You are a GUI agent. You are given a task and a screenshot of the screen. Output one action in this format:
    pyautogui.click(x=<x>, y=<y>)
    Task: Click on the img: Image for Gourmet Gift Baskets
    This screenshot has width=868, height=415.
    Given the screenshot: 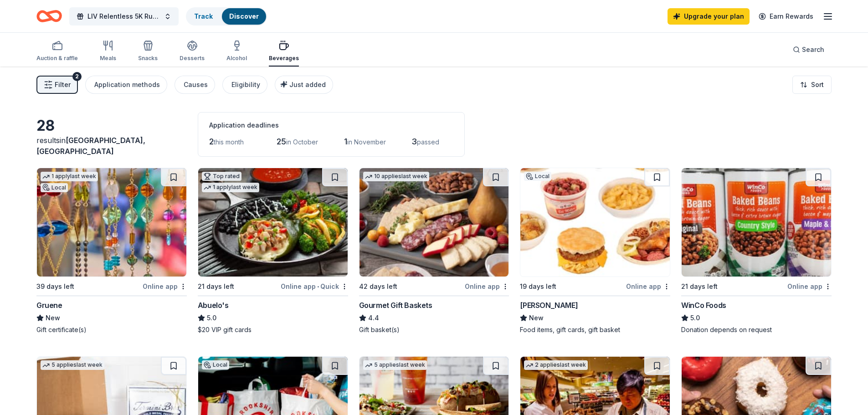 What is the action you would take?
    pyautogui.click(x=434, y=222)
    